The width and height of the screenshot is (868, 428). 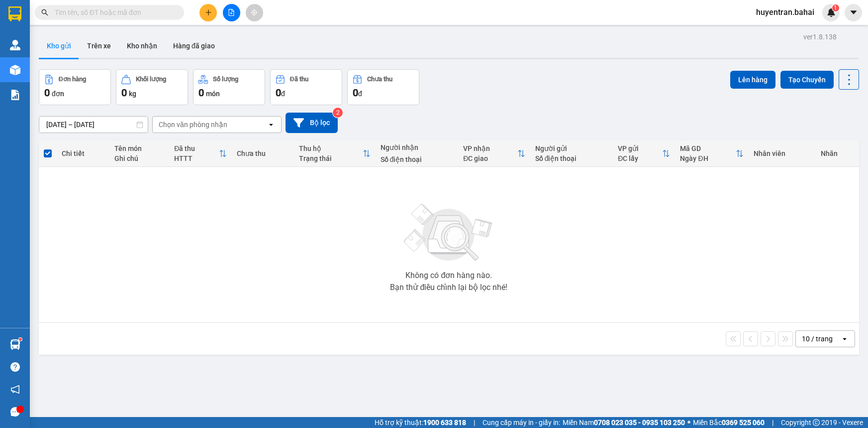 What do you see at coordinates (15, 14) in the screenshot?
I see `img: logo-vxr` at bounding box center [15, 14].